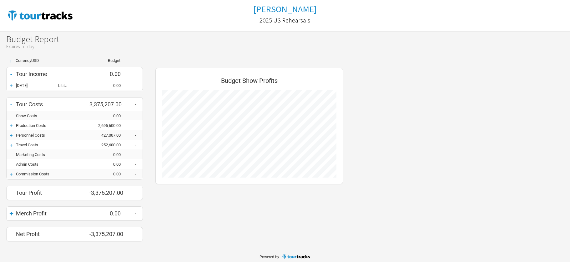 This screenshot has height=262, width=570. What do you see at coordinates (74, 85) in the screenshot?
I see `div: Lititz` at bounding box center [74, 85].